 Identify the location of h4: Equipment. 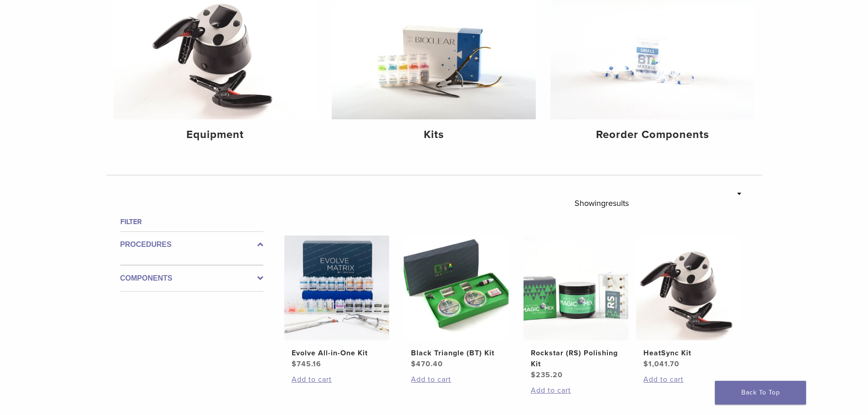
(216, 135).